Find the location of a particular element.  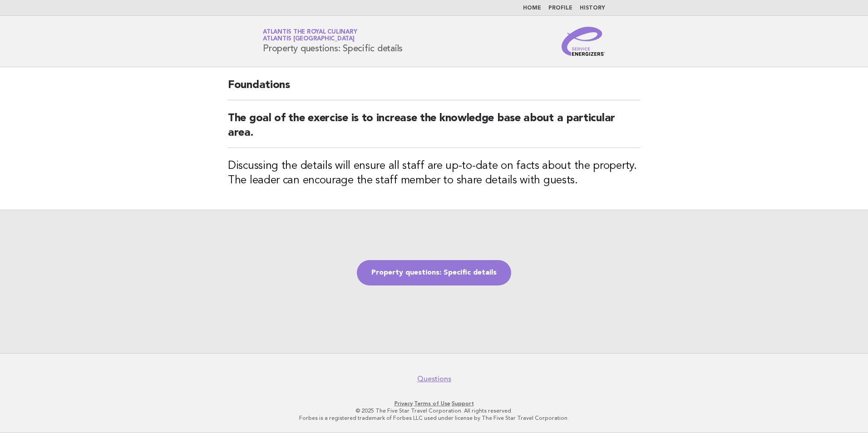

a: Home is located at coordinates (532, 8).